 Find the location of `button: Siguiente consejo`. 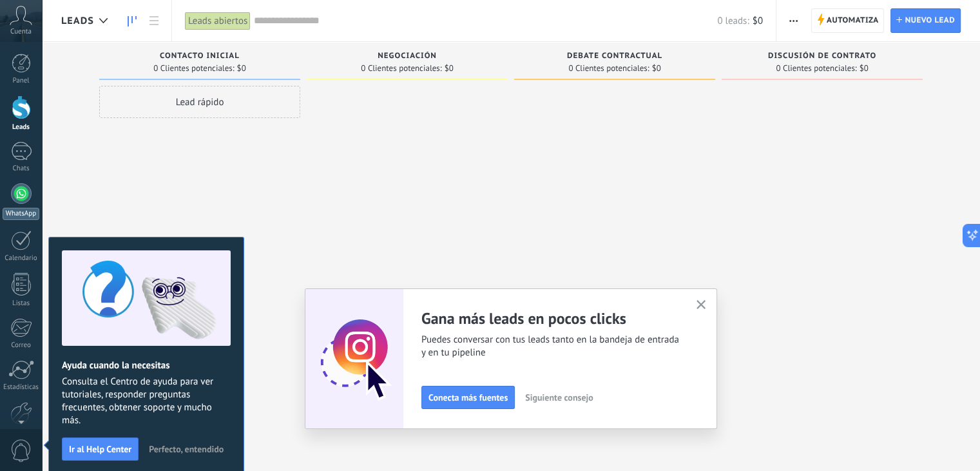

button: Siguiente consejo is located at coordinates (559, 397).